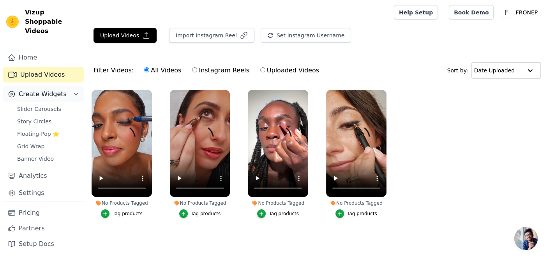 This screenshot has width=547, height=258. What do you see at coordinates (42, 94) in the screenshot?
I see `span: Create Widgets` at bounding box center [42, 94].